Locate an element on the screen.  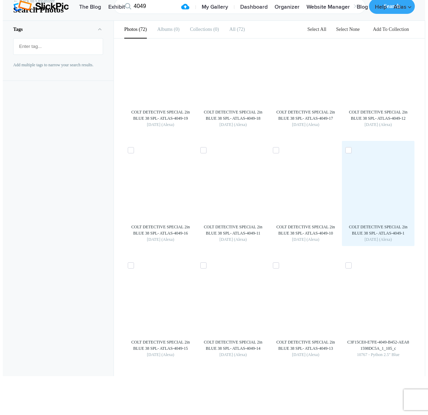
div: COLT DETECTIVE SPECIAL 2in BLUE 38 SPL- ATLAS-4049-11 is located at coordinates (233, 230).